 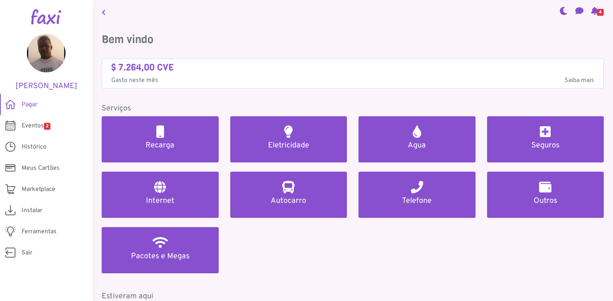 I want to click on a: Pacotes e Megas, so click(x=160, y=250).